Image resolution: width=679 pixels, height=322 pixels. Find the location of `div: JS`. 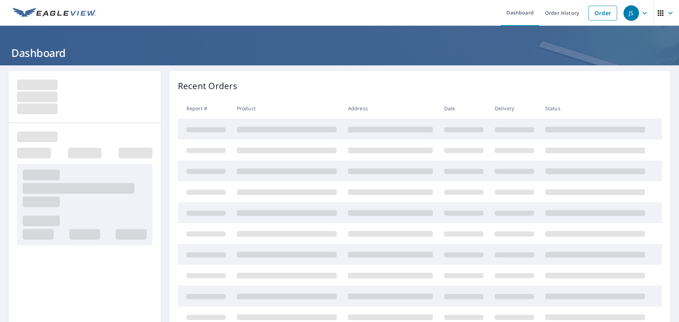

div: JS is located at coordinates (631, 13).